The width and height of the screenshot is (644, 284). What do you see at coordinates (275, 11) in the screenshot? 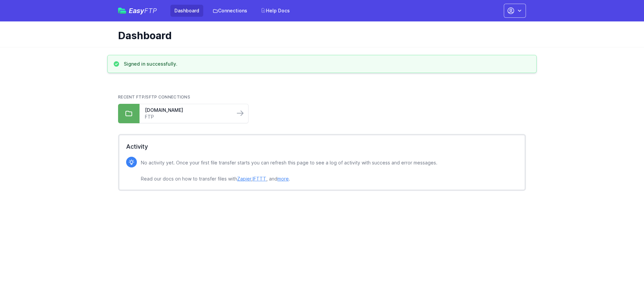
I see `a: Help Docs` at bounding box center [275, 11].